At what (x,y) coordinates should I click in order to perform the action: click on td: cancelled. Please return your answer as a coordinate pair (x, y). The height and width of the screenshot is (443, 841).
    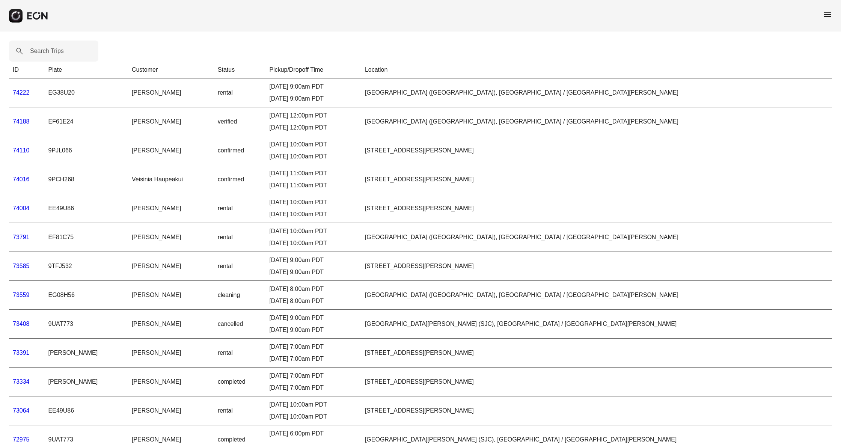
    Looking at the image, I should click on (240, 324).